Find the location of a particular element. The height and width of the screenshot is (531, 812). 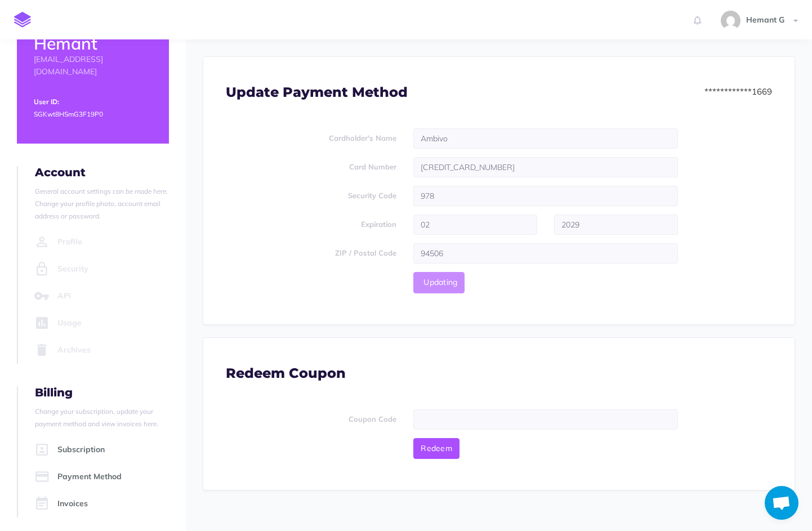

label: Card Number is located at coordinates (311, 165).